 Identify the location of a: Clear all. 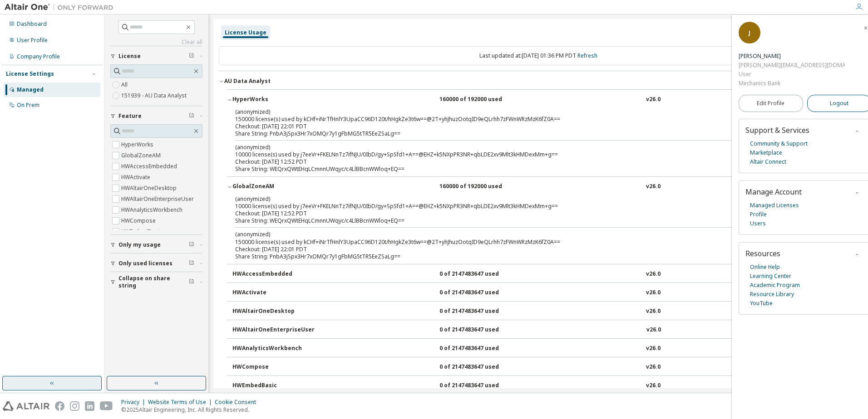
(156, 42).